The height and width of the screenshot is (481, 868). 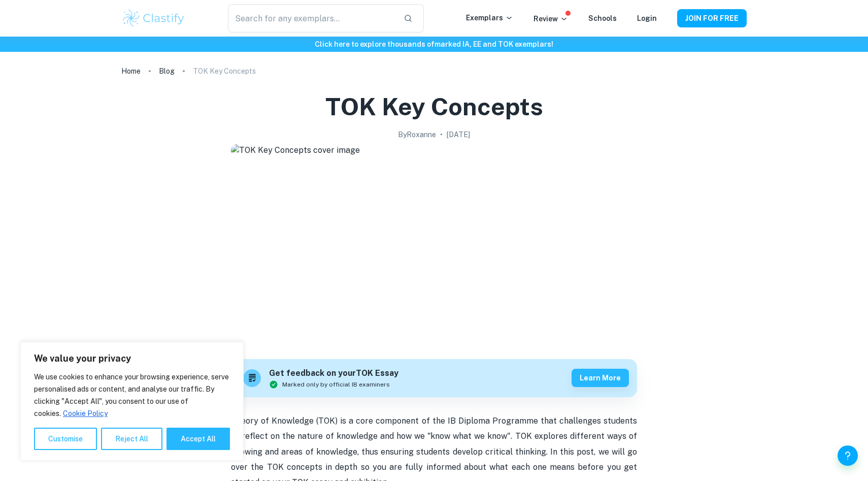 What do you see at coordinates (489, 18) in the screenshot?
I see `p: Exemplars` at bounding box center [489, 18].